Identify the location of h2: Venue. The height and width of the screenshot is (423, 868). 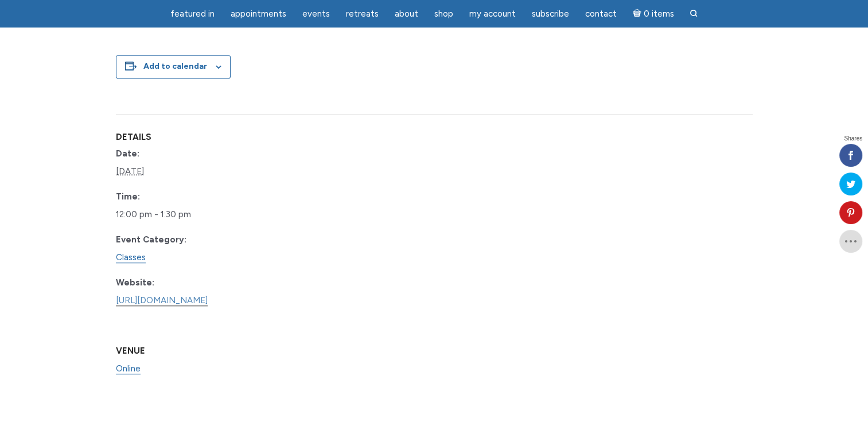
(183, 351).